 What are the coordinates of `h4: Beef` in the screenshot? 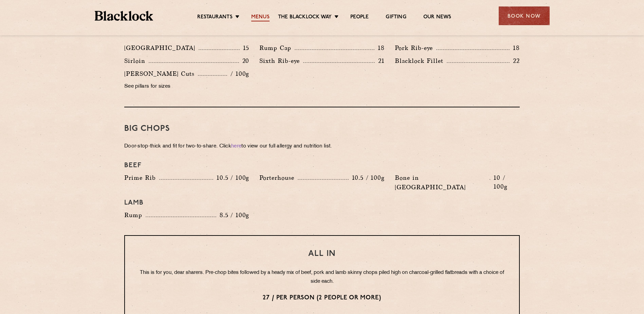 It's located at (322, 166).